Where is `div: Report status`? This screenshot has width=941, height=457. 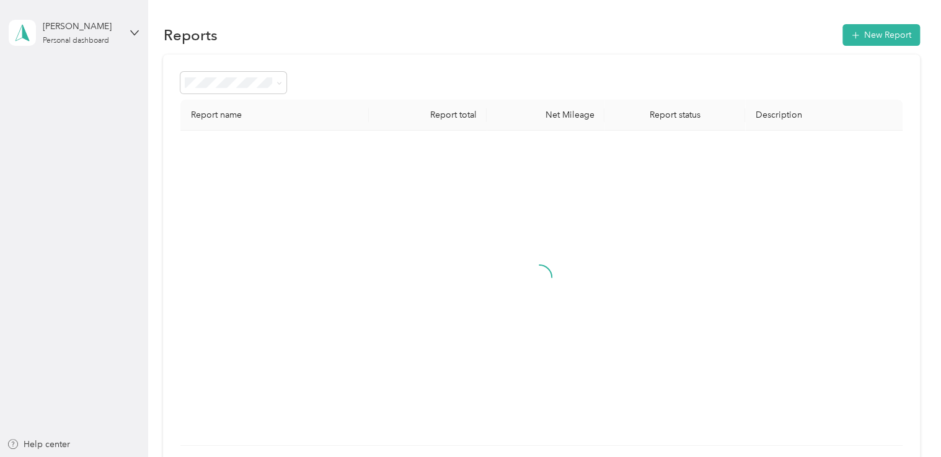 div: Report status is located at coordinates (675, 115).